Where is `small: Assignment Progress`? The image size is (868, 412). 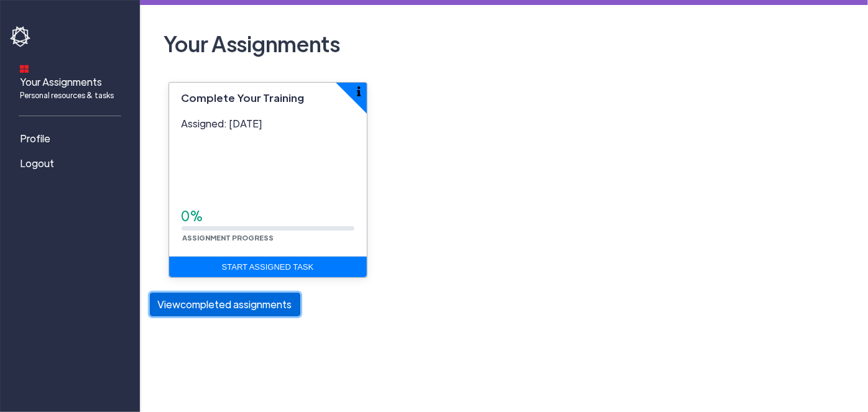
small: Assignment Progress is located at coordinates (228, 237).